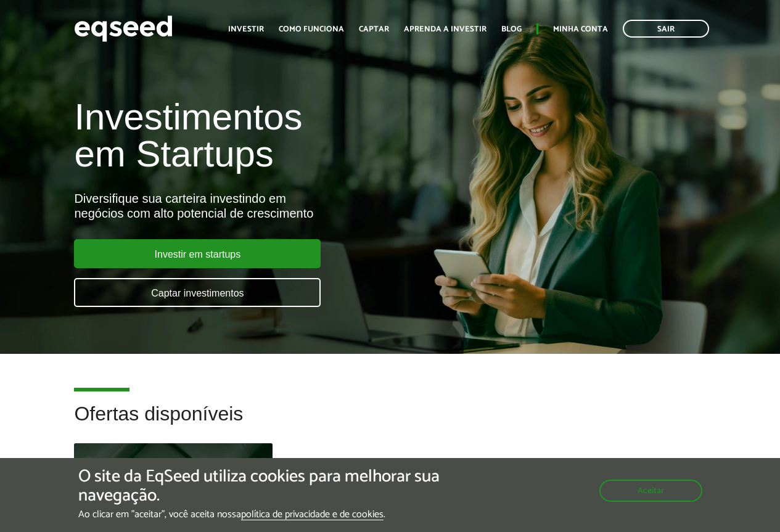 This screenshot has width=780, height=532. Describe the element at coordinates (259, 206) in the screenshot. I see `div: Diversifique sua carteira investindo em negócios com alto potencial de crescimento` at that location.